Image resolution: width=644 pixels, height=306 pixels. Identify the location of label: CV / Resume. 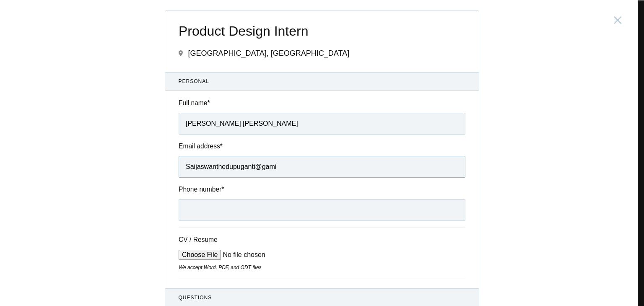
(210, 239).